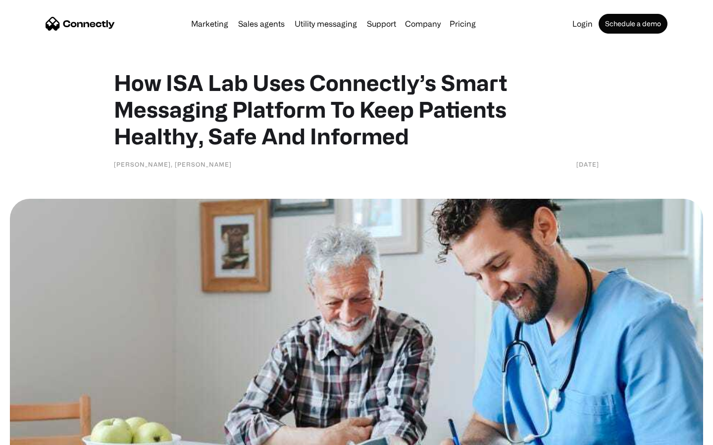  Describe the element at coordinates (261, 24) in the screenshot. I see `a: Sales agents` at that location.